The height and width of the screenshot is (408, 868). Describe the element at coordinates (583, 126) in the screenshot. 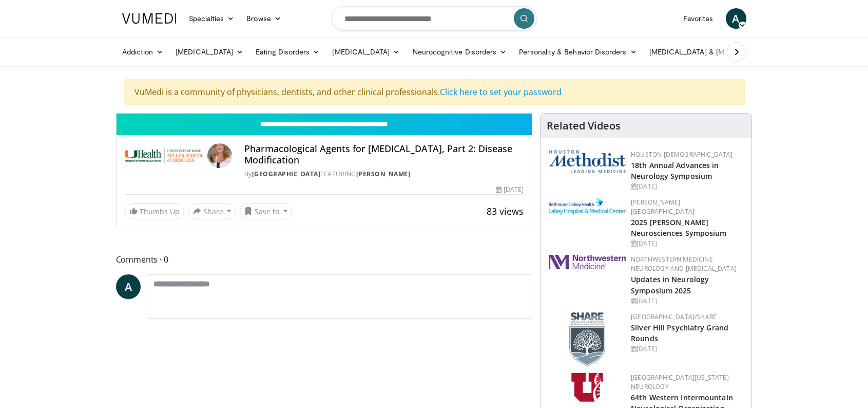

I see `h4: Related Videos` at that location.